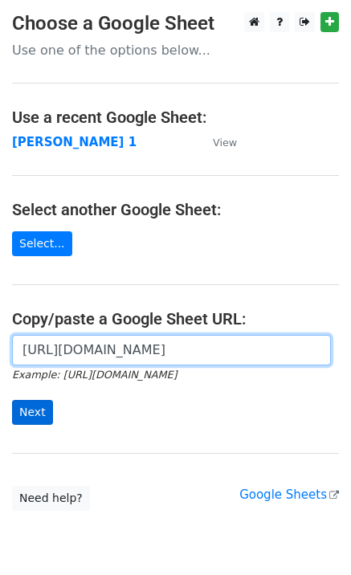 The width and height of the screenshot is (351, 575). Describe the element at coordinates (175, 319) in the screenshot. I see `h4: Copy/paste a Google Sheet URL:` at that location.